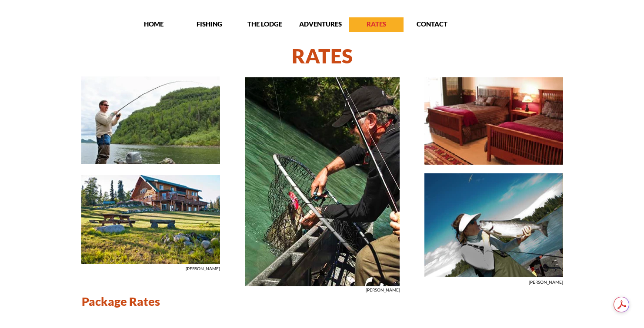 Image resolution: width=644 pixels, height=328 pixels. I want to click on img: View of the lawn at our Alaskan fishing lodge., so click(150, 220).